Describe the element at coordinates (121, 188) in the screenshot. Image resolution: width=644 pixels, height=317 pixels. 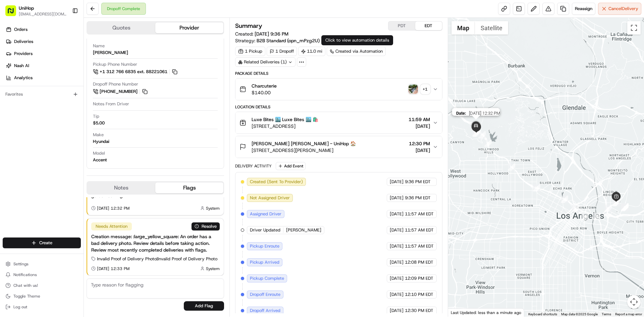
I see `button: Notes` at that location.